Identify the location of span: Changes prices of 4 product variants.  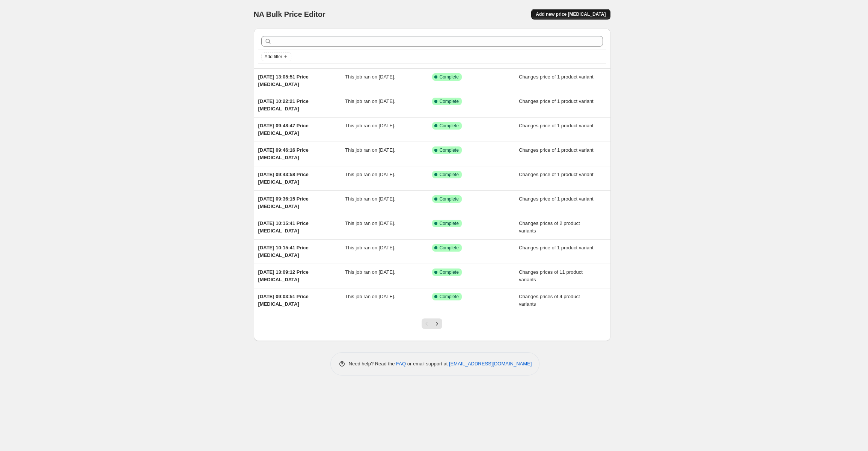
(549, 300).